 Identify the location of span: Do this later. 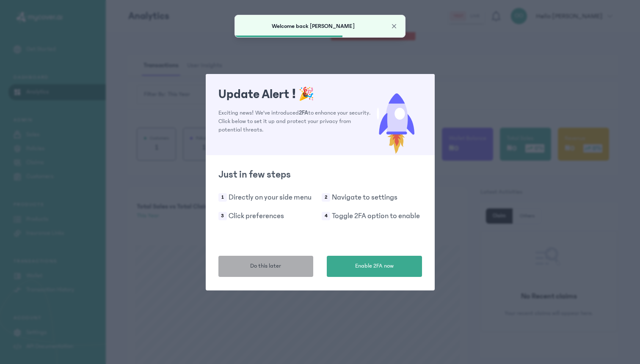
(265, 266).